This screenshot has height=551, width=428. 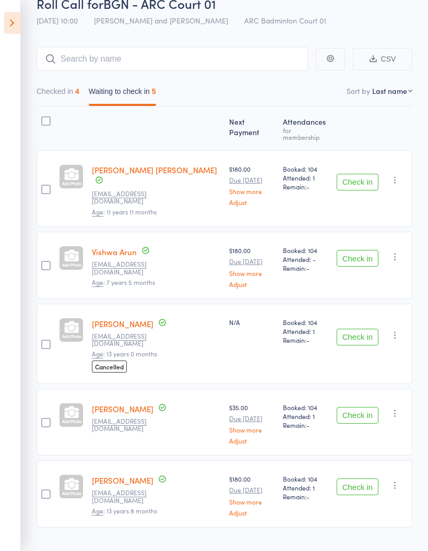 What do you see at coordinates (109, 367) in the screenshot?
I see `span: Cancelled` at bounding box center [109, 367].